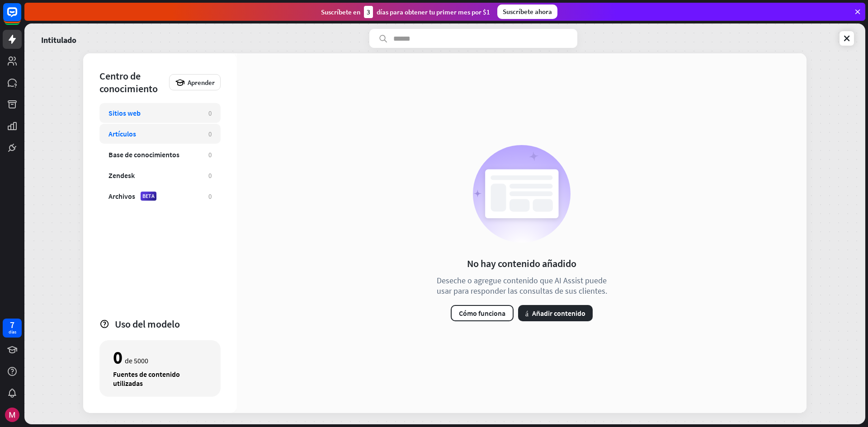  I want to click on font: Cómo funciona, so click(482, 313).